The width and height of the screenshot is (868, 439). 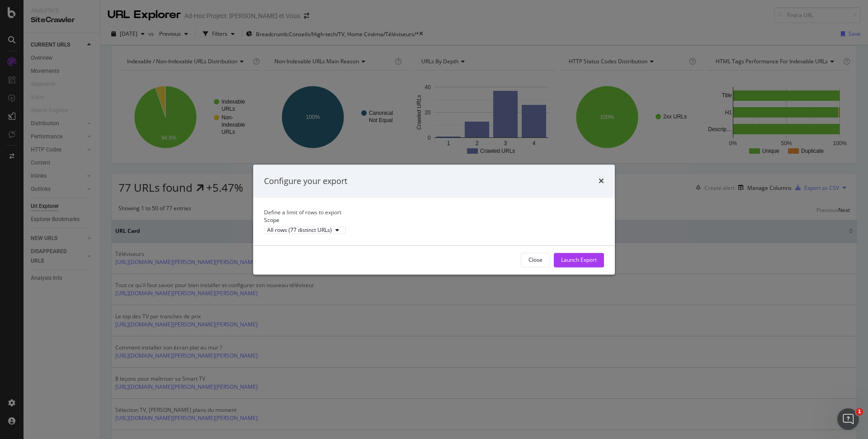 What do you see at coordinates (860, 412) in the screenshot?
I see `span: 1` at bounding box center [860, 412].